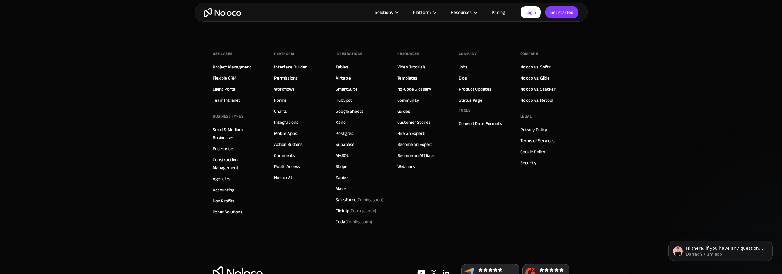  I want to click on div: Legal, so click(526, 117).